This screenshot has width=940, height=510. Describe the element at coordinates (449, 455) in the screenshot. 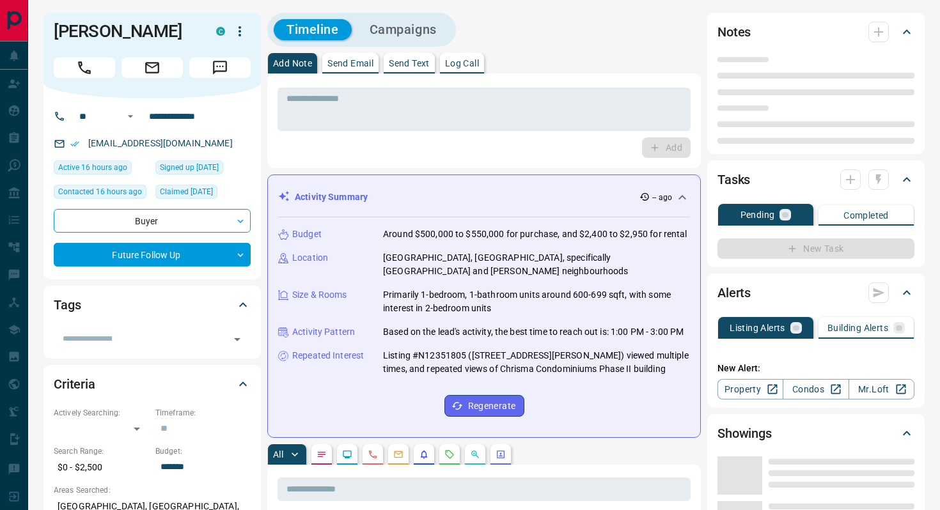

I see `svg: Requests` at that location.